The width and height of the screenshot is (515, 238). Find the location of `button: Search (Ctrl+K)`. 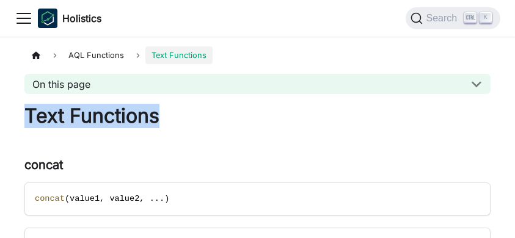

button: Search (Ctrl+K) is located at coordinates (453, 18).